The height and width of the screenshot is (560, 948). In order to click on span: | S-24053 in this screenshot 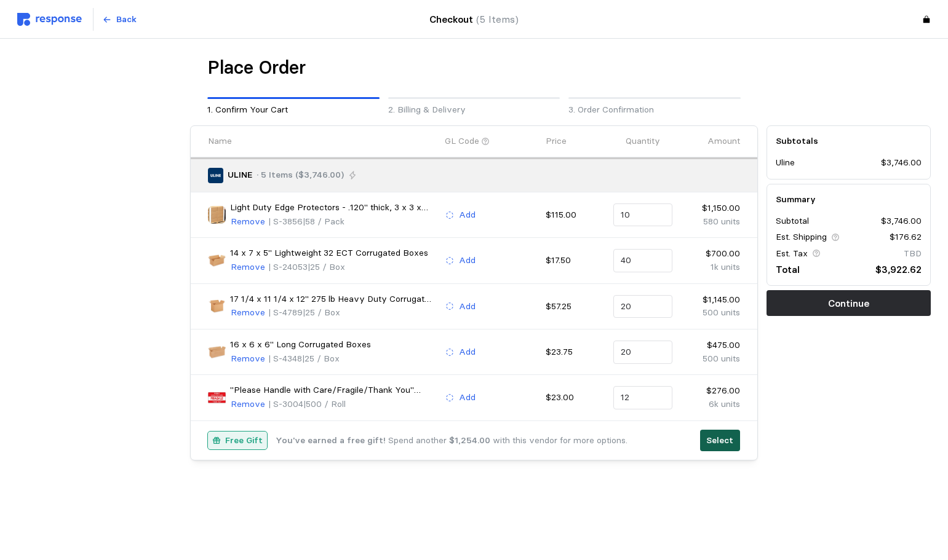, I will do `click(288, 267)`.